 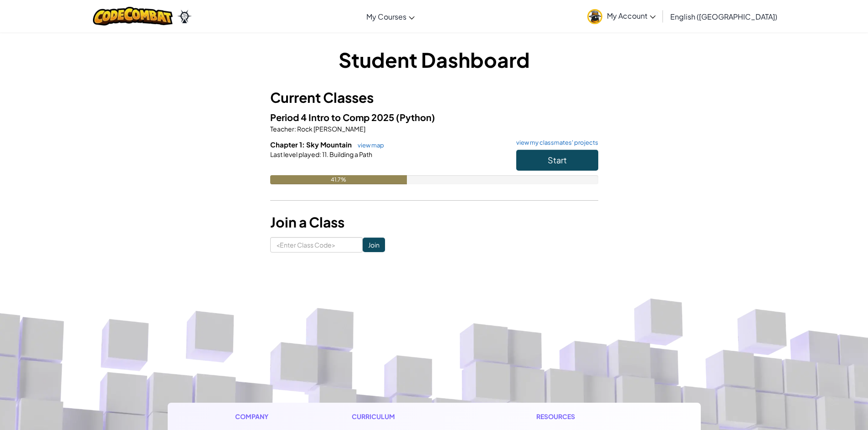 What do you see at coordinates (557, 160) in the screenshot?
I see `span: Start` at bounding box center [557, 160].